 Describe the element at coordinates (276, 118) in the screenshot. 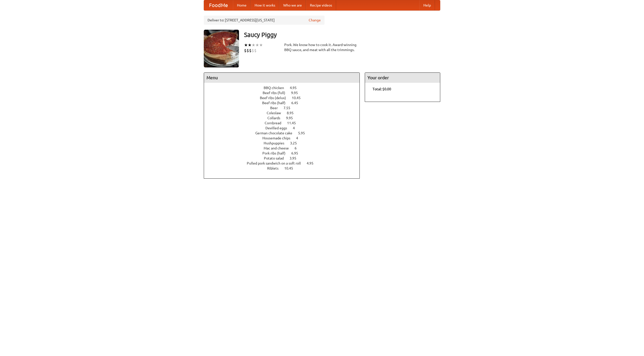

I see `span: Collards` at that location.